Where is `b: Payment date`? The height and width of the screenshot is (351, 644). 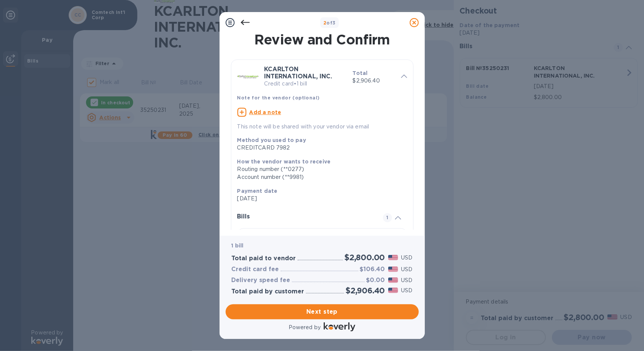
b: Payment date is located at coordinates (257, 191).